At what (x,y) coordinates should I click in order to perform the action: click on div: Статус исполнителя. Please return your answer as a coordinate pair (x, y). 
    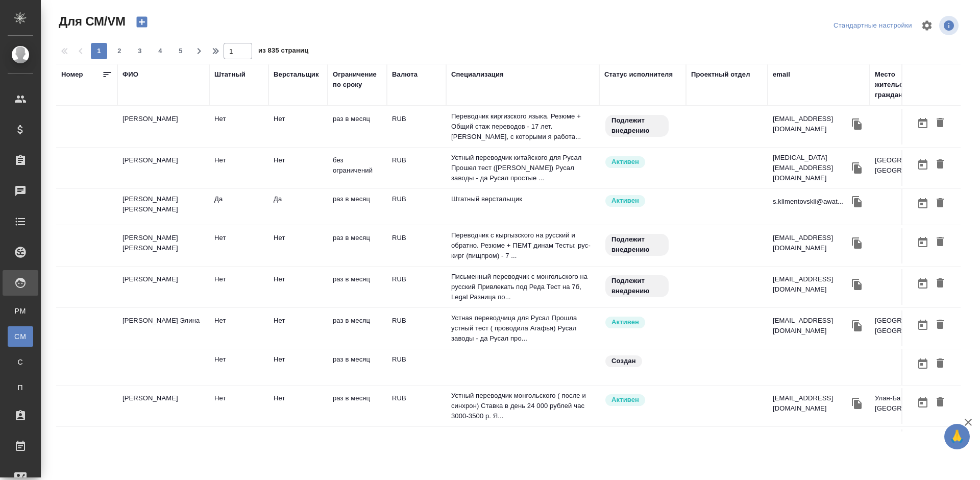
    Looking at the image, I should click on (638, 75).